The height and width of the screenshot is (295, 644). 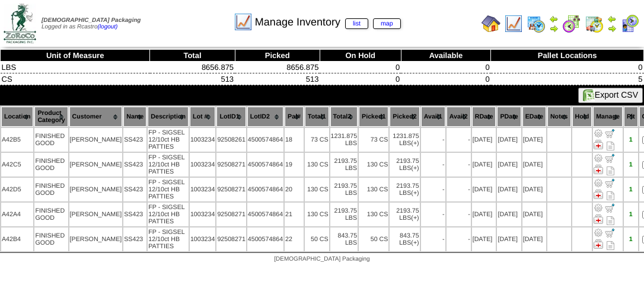 What do you see at coordinates (536, 24) in the screenshot?
I see `img: calendarprod.gif` at bounding box center [536, 24].